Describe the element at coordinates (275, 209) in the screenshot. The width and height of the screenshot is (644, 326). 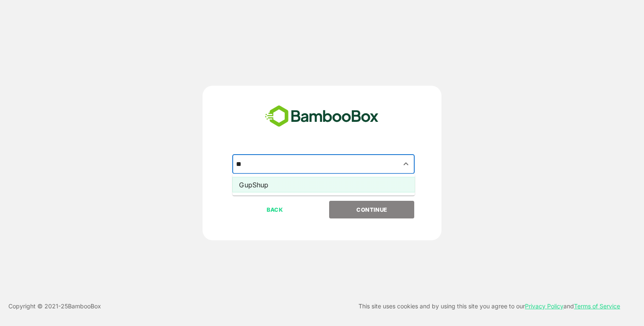
I see `p: BACK` at that location.